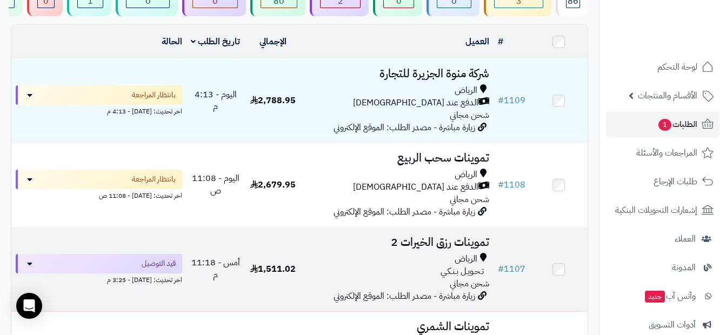  What do you see at coordinates (663, 124) in the screenshot?
I see `a: الطلبات1` at bounding box center [663, 124].